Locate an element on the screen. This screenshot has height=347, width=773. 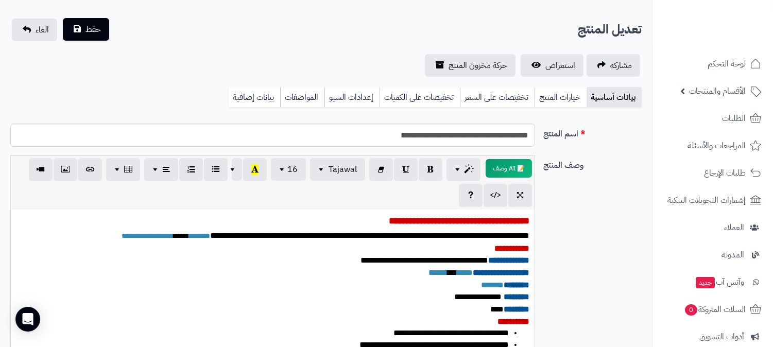
span: المدونة is located at coordinates (733, 255).